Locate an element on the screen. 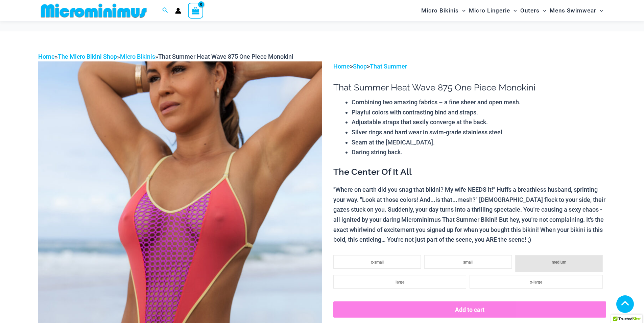  li: Adjustable straps that sexily converge at the back. is located at coordinates (479, 122).